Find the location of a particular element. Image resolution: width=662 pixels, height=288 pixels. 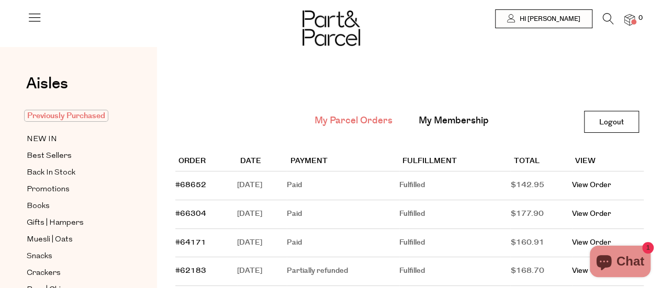

a: Crackers is located at coordinates (74, 273).